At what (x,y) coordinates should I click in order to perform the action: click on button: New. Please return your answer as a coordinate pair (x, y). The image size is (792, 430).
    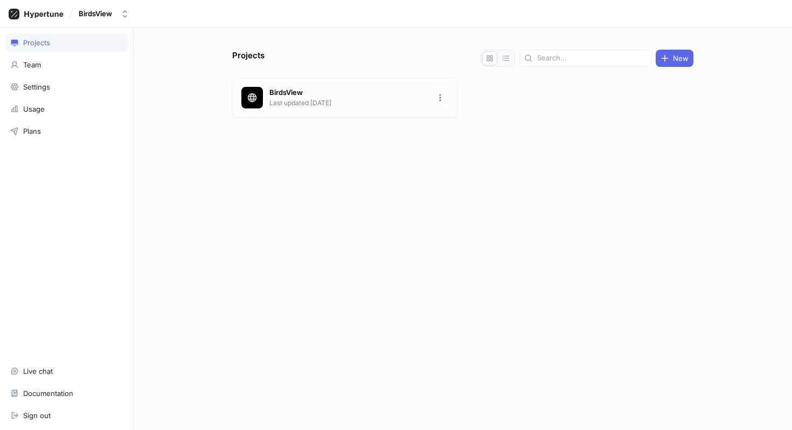
    Looking at the image, I should click on (675, 58).